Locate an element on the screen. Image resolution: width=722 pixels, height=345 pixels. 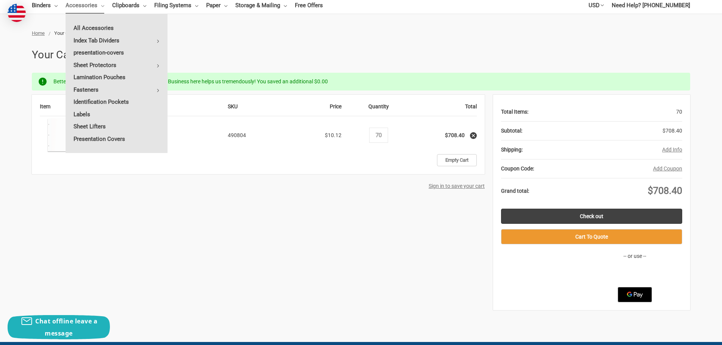
button: Cart To Quote is located at coordinates (592, 237).